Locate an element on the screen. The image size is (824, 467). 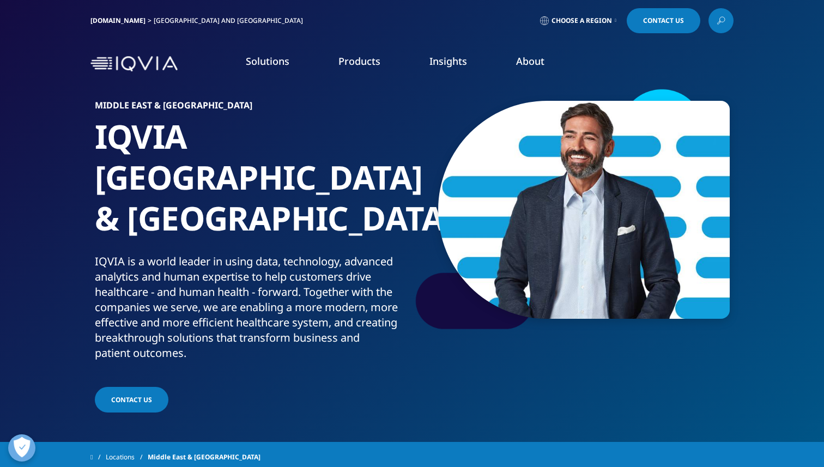
a: Insights is located at coordinates (448, 61).